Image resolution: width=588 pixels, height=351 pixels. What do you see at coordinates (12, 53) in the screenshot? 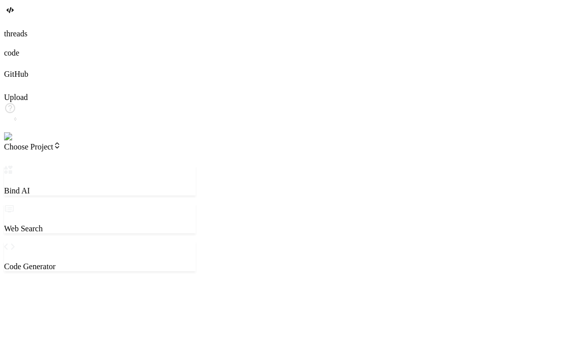
I see `label: code` at bounding box center [12, 53].